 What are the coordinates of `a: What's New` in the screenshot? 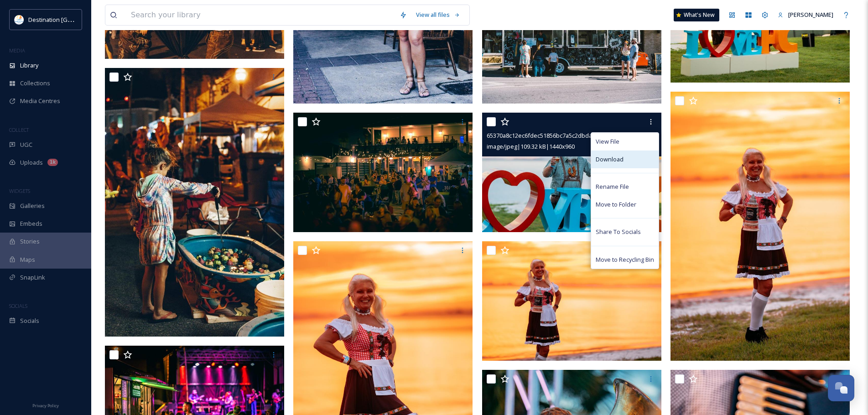 It's located at (697, 15).